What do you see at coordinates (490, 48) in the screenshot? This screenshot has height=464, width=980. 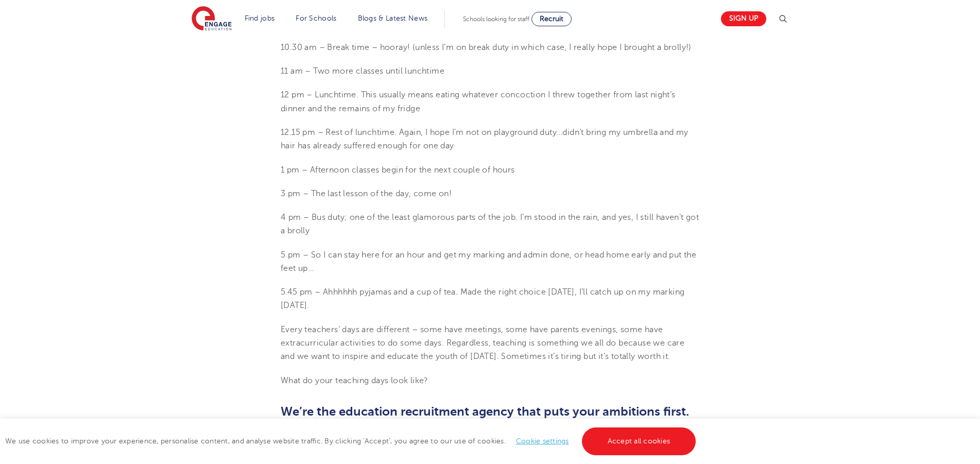 I see `p: 10.30 am – Break time – hooray! (unless I’m on break duty in which case, I really hope I brought ...` at bounding box center [490, 48].